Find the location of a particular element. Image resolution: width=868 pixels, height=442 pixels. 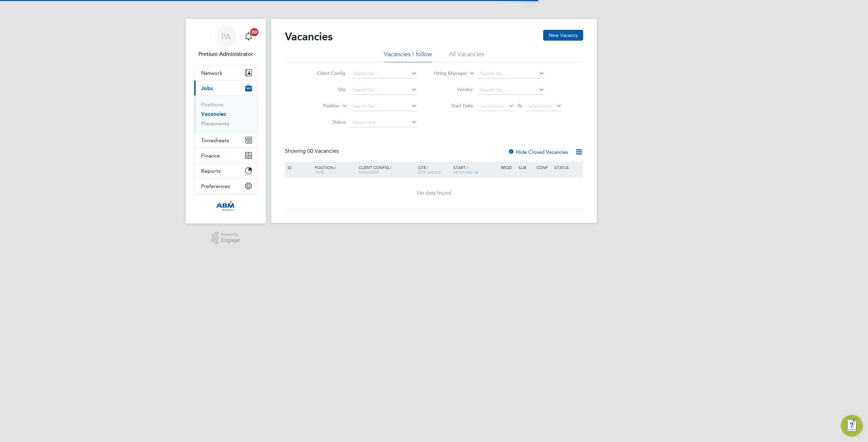

span: Engage is located at coordinates (231, 240).